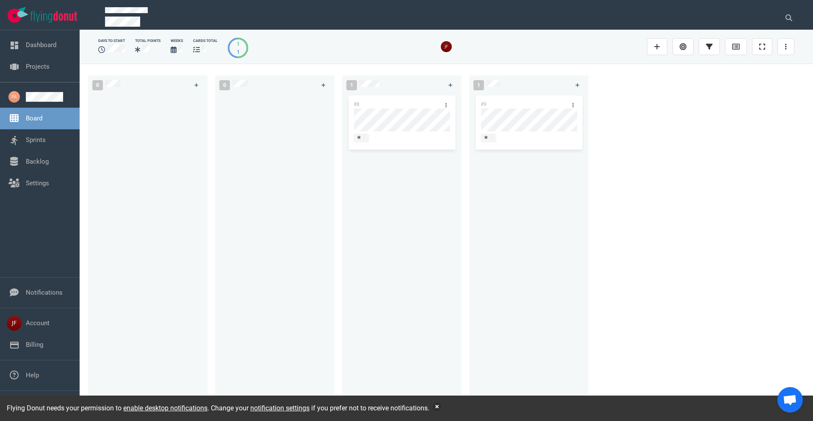 The image size is (813, 421). Describe the element at coordinates (484, 104) in the screenshot. I see `a: #9` at that location.